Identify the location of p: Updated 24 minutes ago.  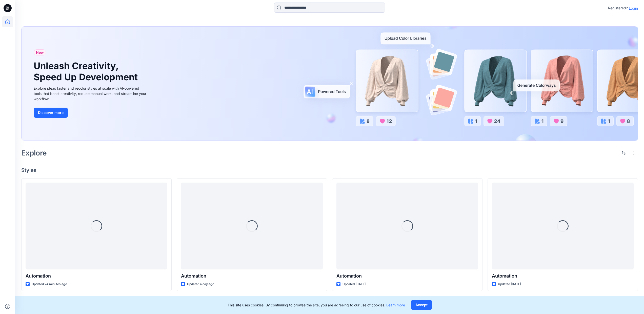
(49, 284).